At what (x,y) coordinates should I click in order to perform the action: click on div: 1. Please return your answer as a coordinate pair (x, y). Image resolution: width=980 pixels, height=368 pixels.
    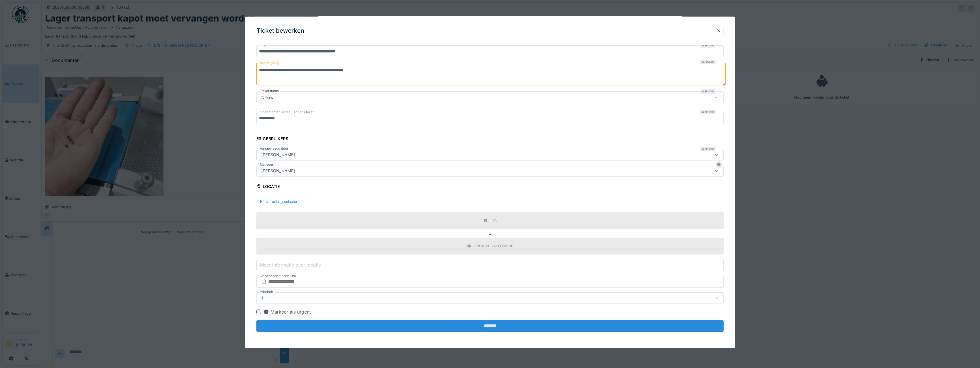
    Looking at the image, I should click on (262, 298).